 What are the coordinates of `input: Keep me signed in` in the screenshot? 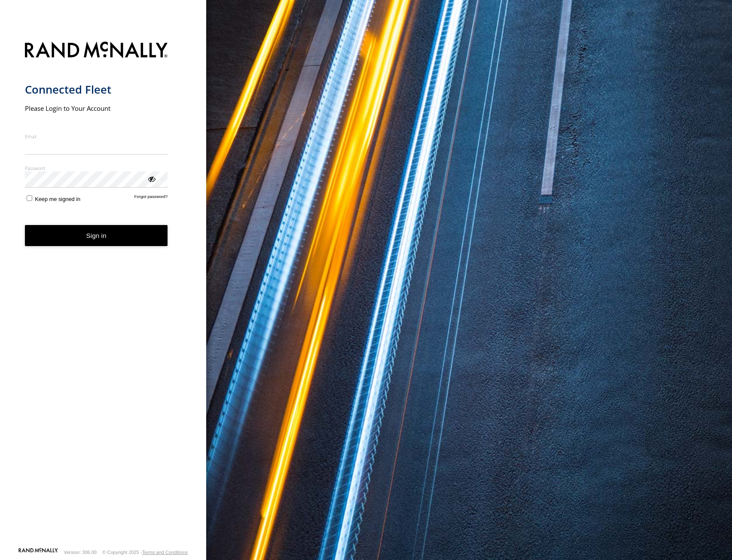 It's located at (29, 198).